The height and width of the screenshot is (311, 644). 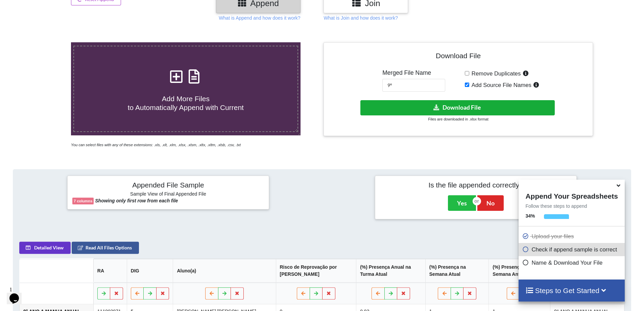 What do you see at coordinates (168, 195) in the screenshot?
I see `h6: Sample View of Final Appended File` at bounding box center [168, 195].